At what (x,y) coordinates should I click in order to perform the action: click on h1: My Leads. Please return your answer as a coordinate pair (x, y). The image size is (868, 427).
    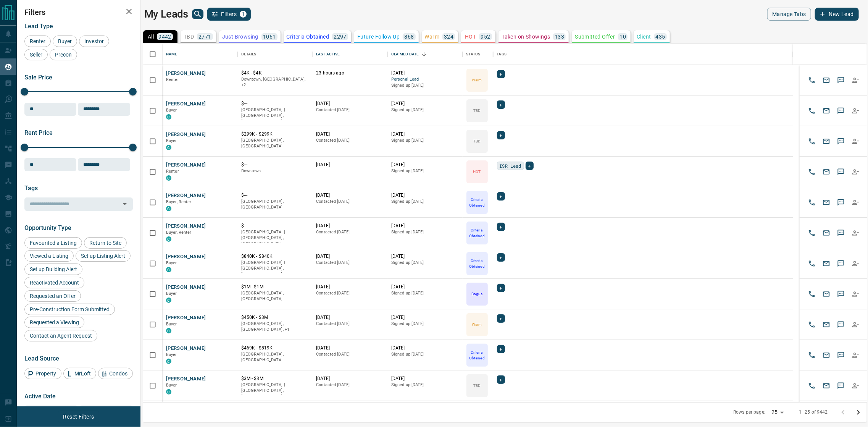
    Looking at the image, I should click on (166, 14).